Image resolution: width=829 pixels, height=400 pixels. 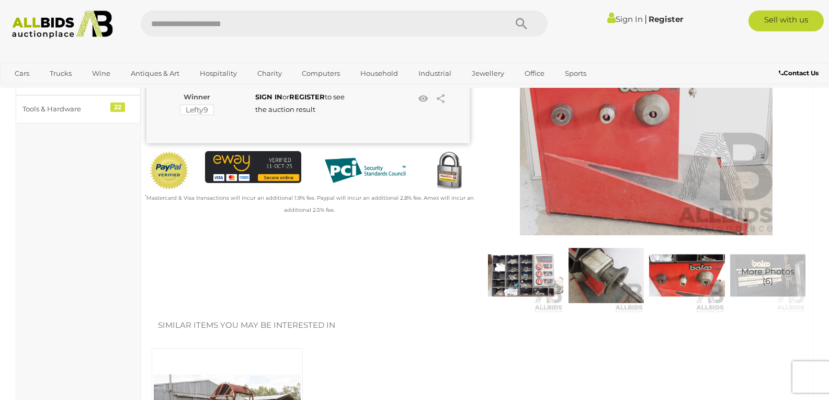 I want to click on small: Mastercard & Visa transactions will incur an additional 1.9% fee. Paypal will incur an additional..., so click(x=309, y=204).